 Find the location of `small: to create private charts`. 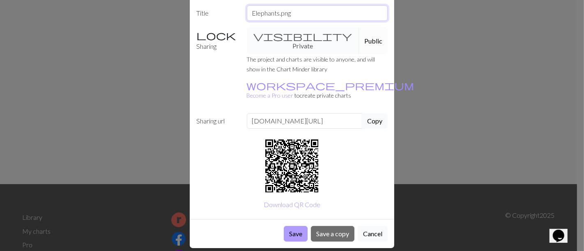

small: to create private charts is located at coordinates (330, 90).